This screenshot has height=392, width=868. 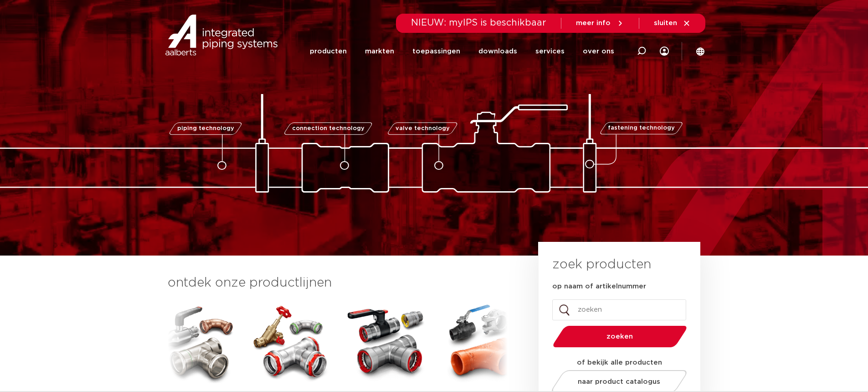 What do you see at coordinates (620, 309) in the screenshot?
I see `input: zoeken` at bounding box center [620, 309].